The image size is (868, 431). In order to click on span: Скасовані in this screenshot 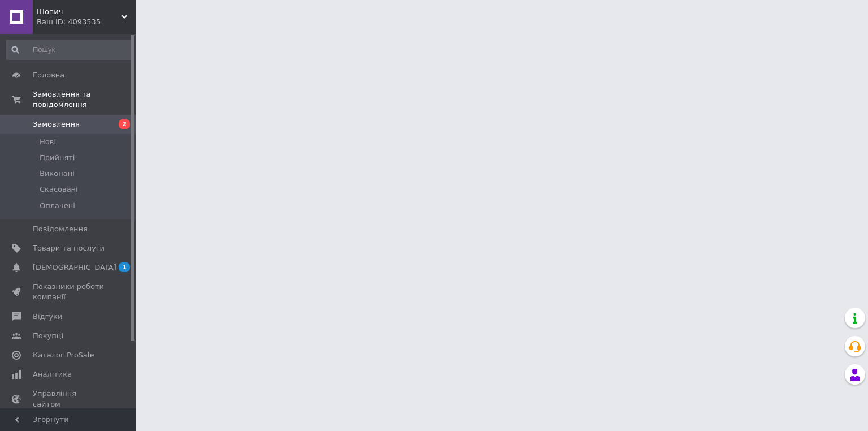, I will do `click(59, 189)`.